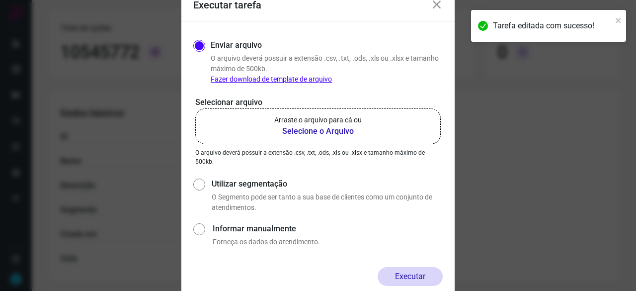 The image size is (636, 291). What do you see at coordinates (318, 120) in the screenshot?
I see `p: Arraste o arquivo para cá ou` at bounding box center [318, 120].